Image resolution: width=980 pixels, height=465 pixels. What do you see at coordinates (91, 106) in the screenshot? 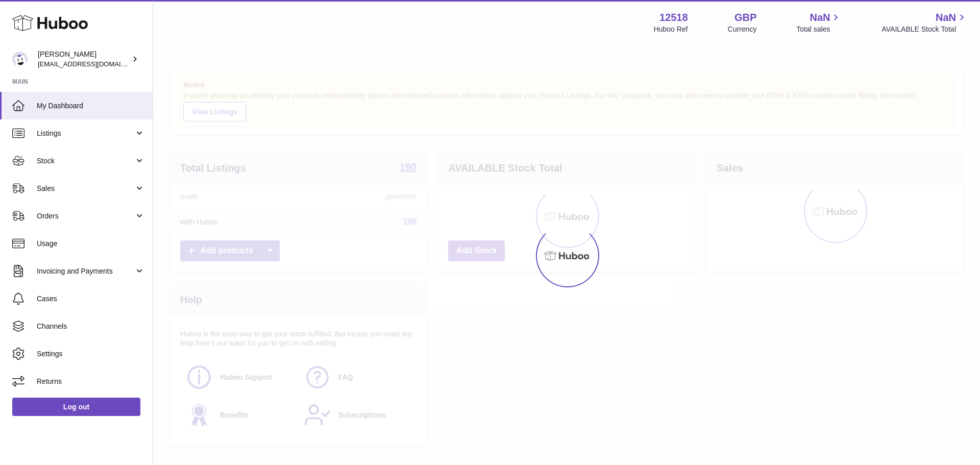
I see `span: My Dashboard` at bounding box center [91, 106].